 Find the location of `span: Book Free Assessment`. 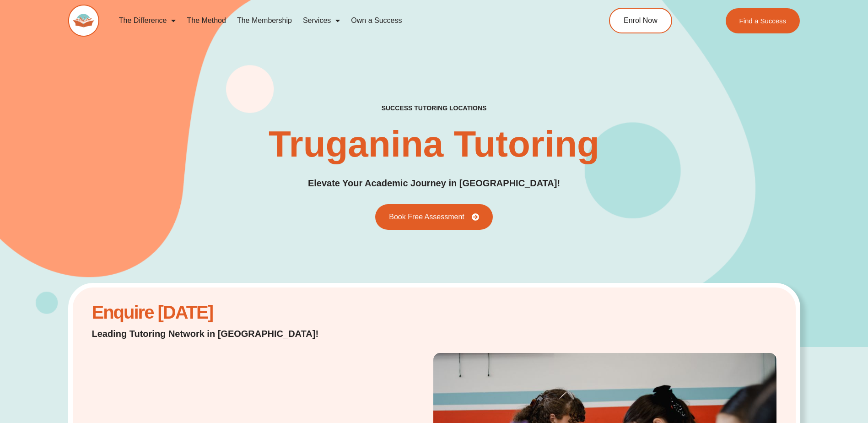

span: Book Free Assessment is located at coordinates (426, 217).